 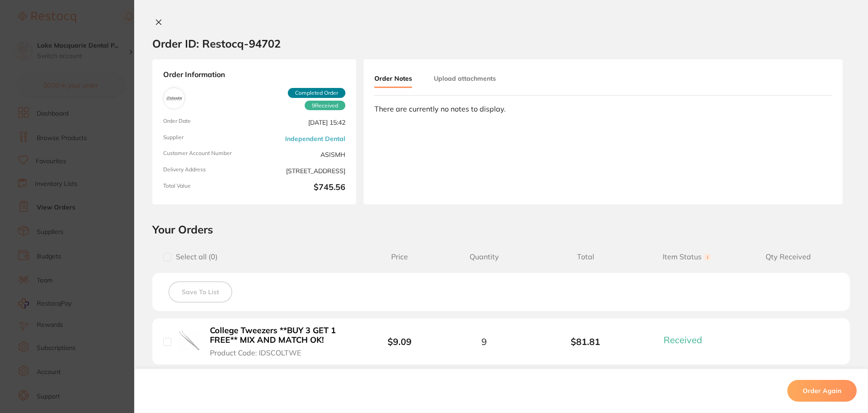 What do you see at coordinates (216, 43) in the screenshot?
I see `h2: Order ID: Restocq- 94702` at bounding box center [216, 43].